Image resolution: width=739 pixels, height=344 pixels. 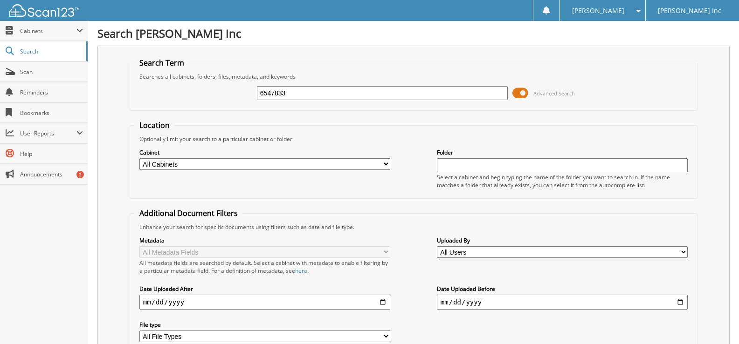 What do you see at coordinates (562, 181) in the screenshot?
I see `div: Select a cabinet and begin typing the name of the folder you want to search in. If the name match...` at bounding box center [562, 181].